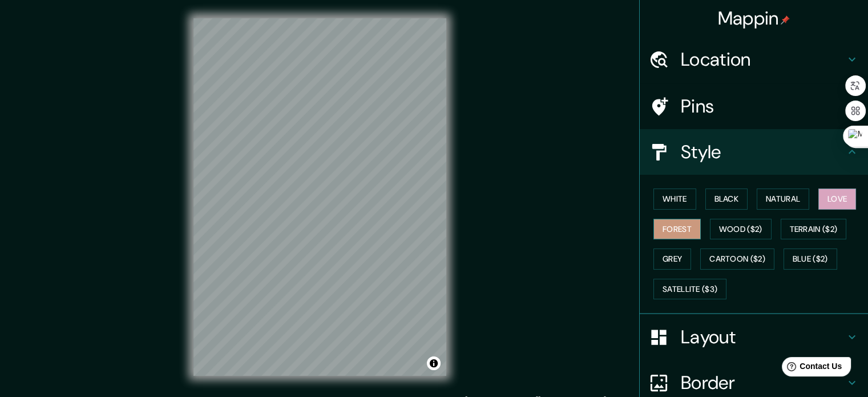 Image resolution: width=868 pixels, height=397 pixels. I want to click on button: Cartoon ($2), so click(737, 259).